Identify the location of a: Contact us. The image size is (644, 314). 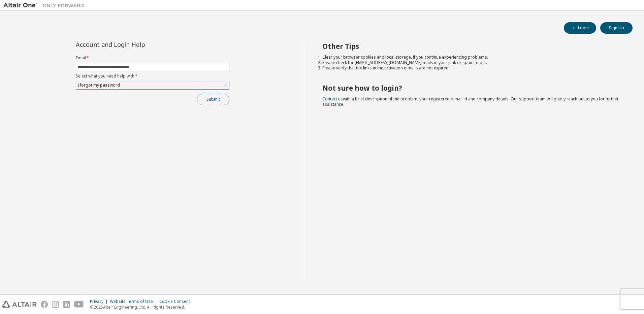
(333, 99).